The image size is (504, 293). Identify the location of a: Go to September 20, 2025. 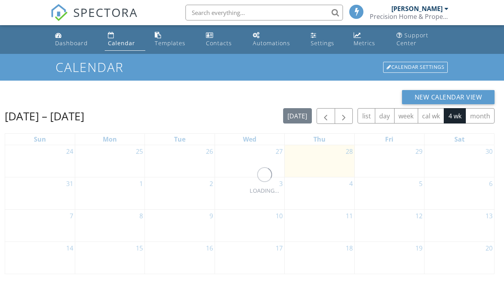
(489, 248).